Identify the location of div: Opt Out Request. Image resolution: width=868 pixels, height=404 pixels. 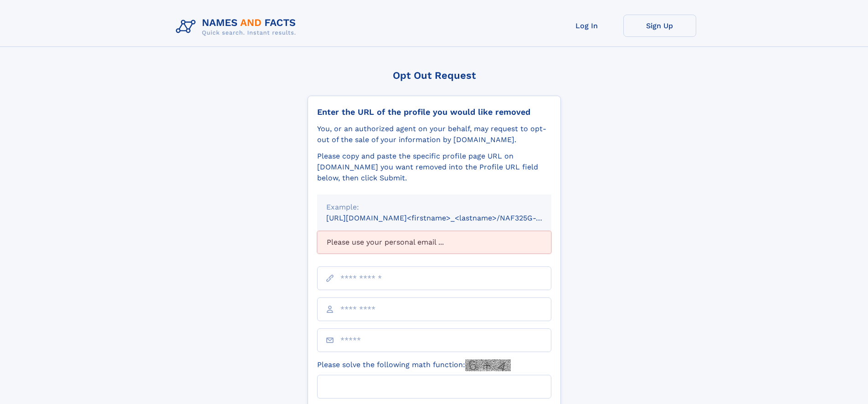
(434, 76).